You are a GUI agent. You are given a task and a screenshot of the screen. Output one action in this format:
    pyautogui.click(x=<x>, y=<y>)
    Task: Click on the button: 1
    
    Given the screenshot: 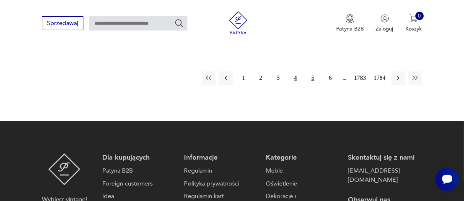 What is the action you would take?
    pyautogui.click(x=243, y=78)
    